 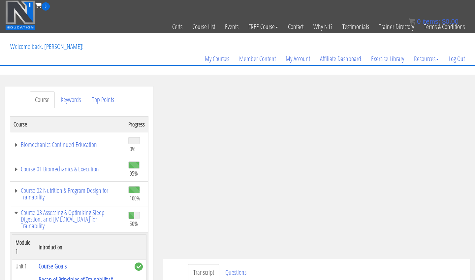 What do you see at coordinates (203, 27) in the screenshot?
I see `a: Course List` at bounding box center [203, 27].